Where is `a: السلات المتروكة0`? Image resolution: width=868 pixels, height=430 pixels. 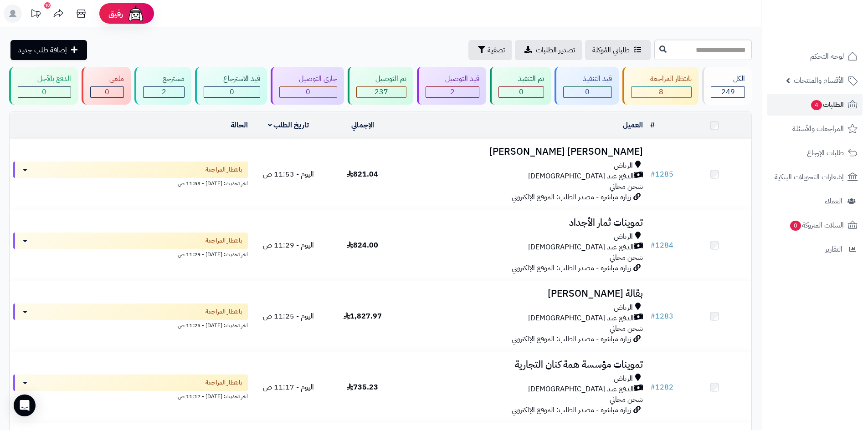
a: السلات المتروكة0 is located at coordinates (815, 225).